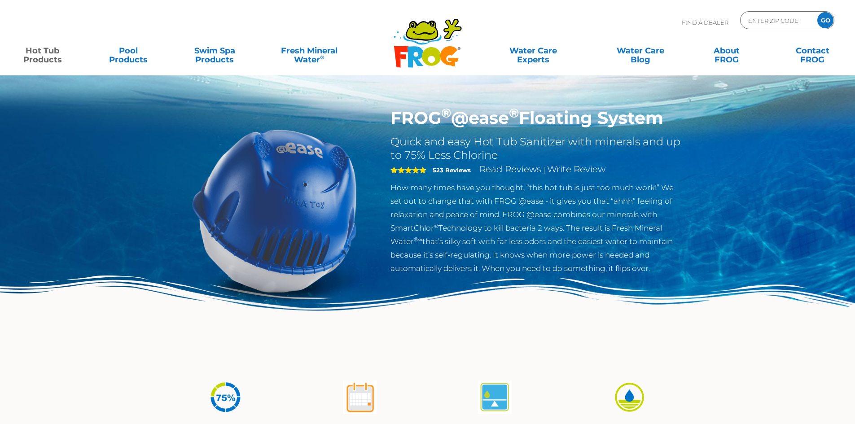  What do you see at coordinates (640, 51) in the screenshot?
I see `a: Water CareBlog` at bounding box center [640, 51].